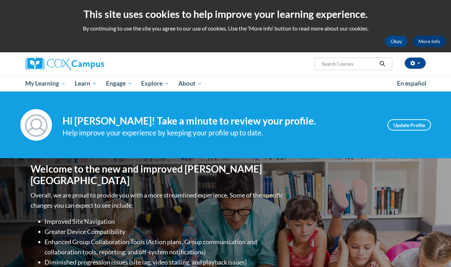  Describe the element at coordinates (415, 63) in the screenshot. I see `button: Account Settings` at that location.